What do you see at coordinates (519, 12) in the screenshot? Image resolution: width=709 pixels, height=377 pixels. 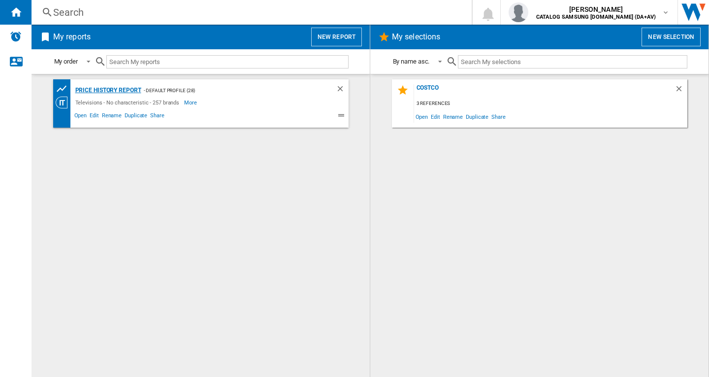 I see `img: profile.jpg` at bounding box center [519, 12].